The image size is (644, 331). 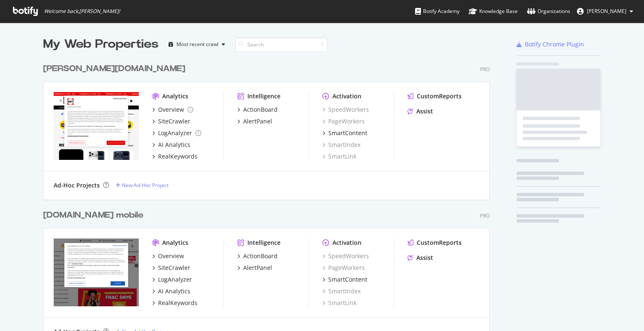 I want to click on a: Botify Chrome Plugin, so click(x=550, y=44).